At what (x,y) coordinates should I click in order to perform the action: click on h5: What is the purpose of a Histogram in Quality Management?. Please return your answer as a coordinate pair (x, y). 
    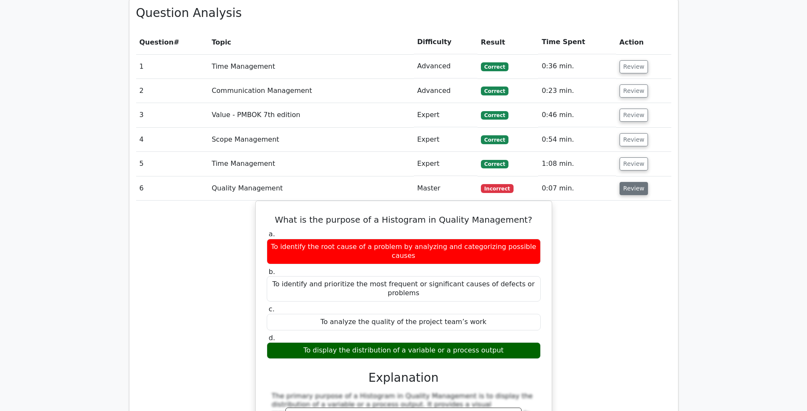
    Looking at the image, I should click on (404, 220).